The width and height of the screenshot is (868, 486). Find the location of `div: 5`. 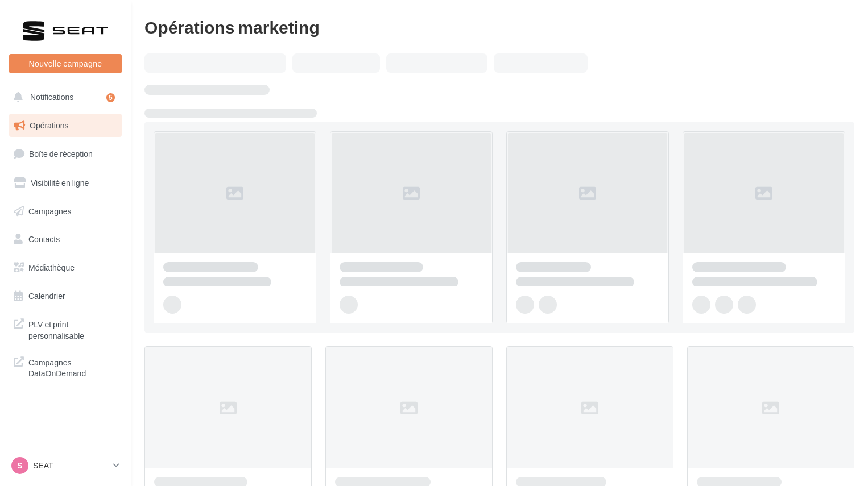

div: 5 is located at coordinates (110, 98).